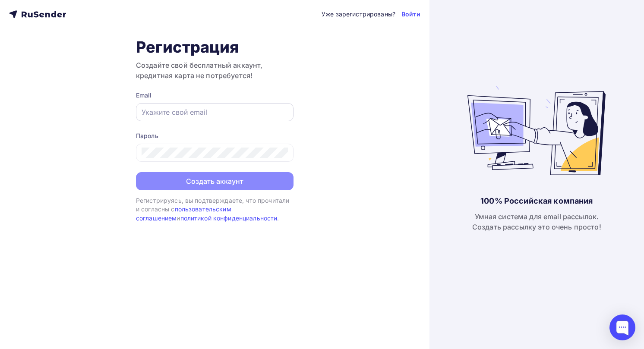 Image resolution: width=644 pixels, height=349 pixels. What do you see at coordinates (214, 47) in the screenshot?
I see `h1: Регистрация` at bounding box center [214, 47].